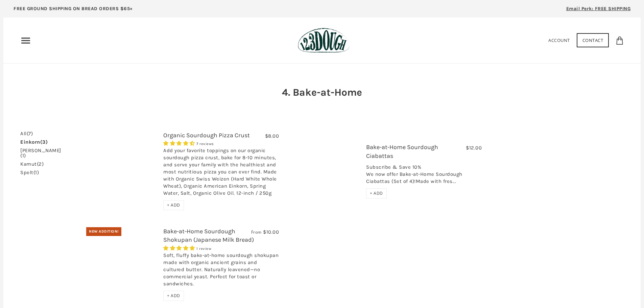 The image size is (644, 308). What do you see at coordinates (73, 10) in the screenshot?
I see `a: FREE GROUND SHIPPING ON BREAD ORDERS $65+` at bounding box center [73, 10].